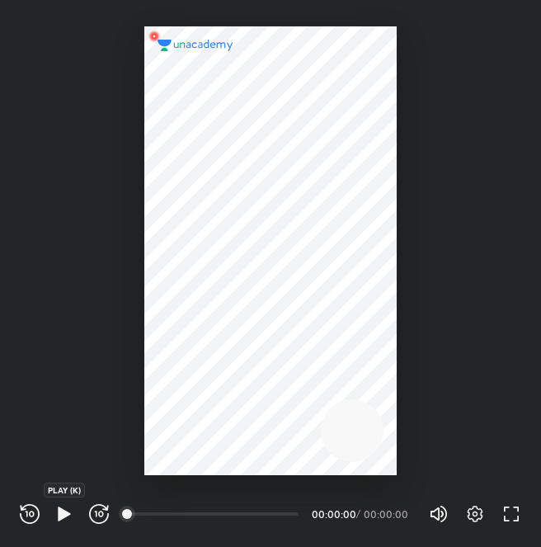 The image size is (541, 547). What do you see at coordinates (64, 490) in the screenshot?
I see `div: PLAY (K)` at bounding box center [64, 490].